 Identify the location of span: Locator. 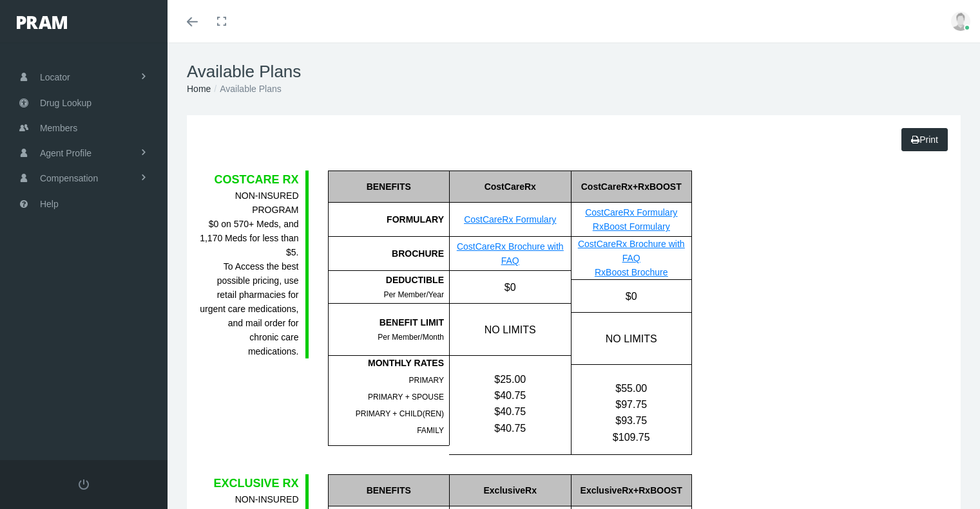
(55, 77).